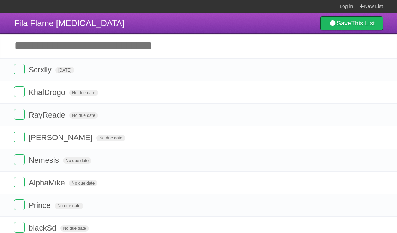 The width and height of the screenshot is (397, 233). What do you see at coordinates (352, 23) in the screenshot?
I see `a: SaveThis List` at bounding box center [352, 23].